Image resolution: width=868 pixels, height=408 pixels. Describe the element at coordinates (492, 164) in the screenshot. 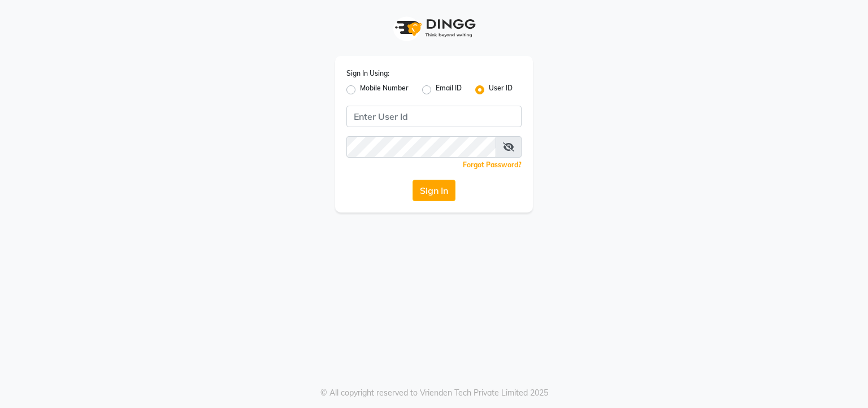

I see `a: Forgot Password?` at that location.